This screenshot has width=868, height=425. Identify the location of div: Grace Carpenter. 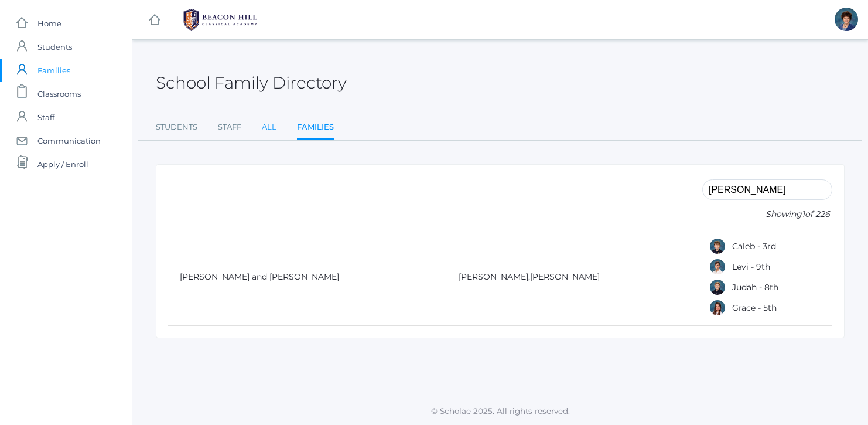
(717, 307).